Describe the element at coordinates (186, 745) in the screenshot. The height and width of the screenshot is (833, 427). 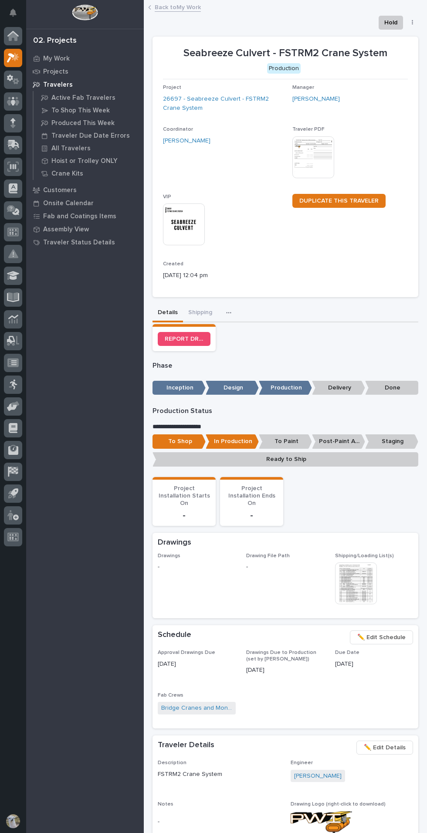
I see `h2: Traveler Details` at that location.